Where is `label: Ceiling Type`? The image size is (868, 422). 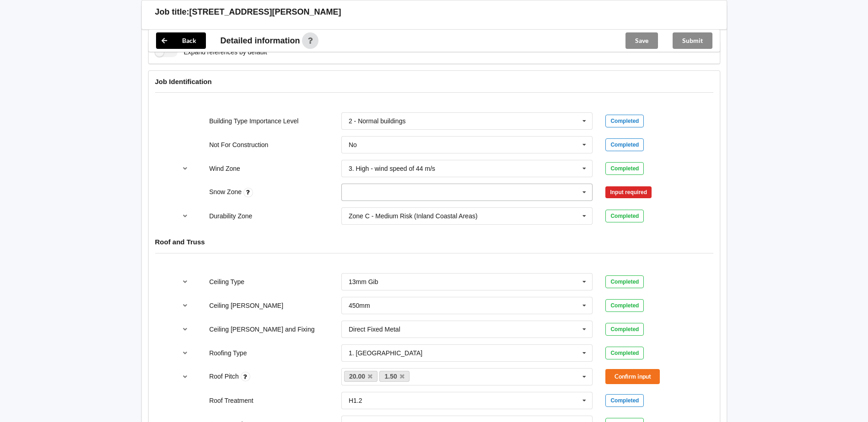 label: Ceiling Type is located at coordinates (226, 282).